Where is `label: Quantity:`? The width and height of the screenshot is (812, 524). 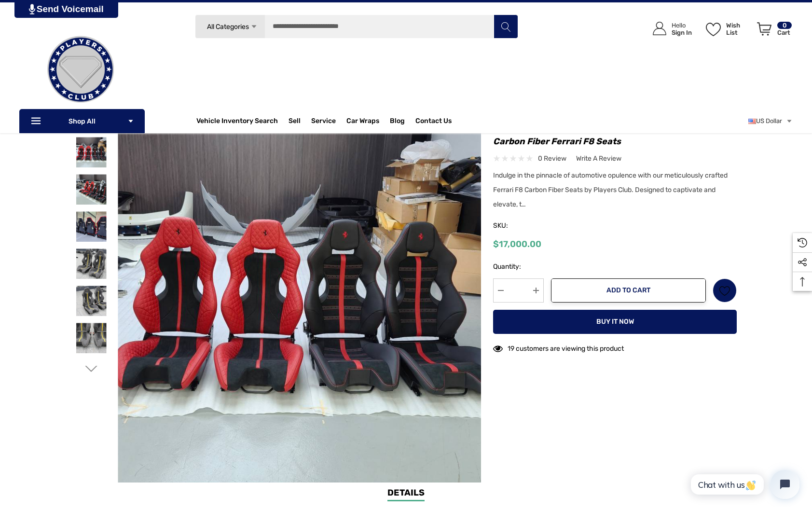 label: Quantity: is located at coordinates (518, 267).